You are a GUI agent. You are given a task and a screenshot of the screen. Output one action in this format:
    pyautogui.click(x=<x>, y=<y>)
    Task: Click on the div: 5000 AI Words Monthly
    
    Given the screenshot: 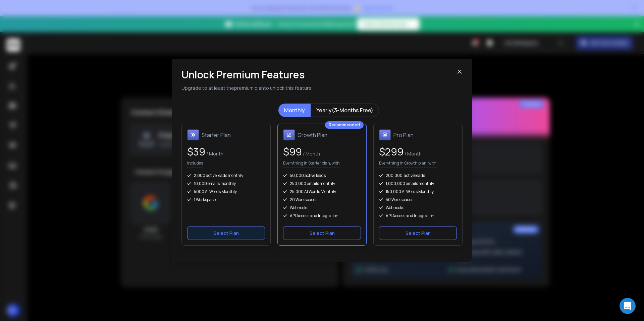 What is the action you would take?
    pyautogui.click(x=226, y=192)
    